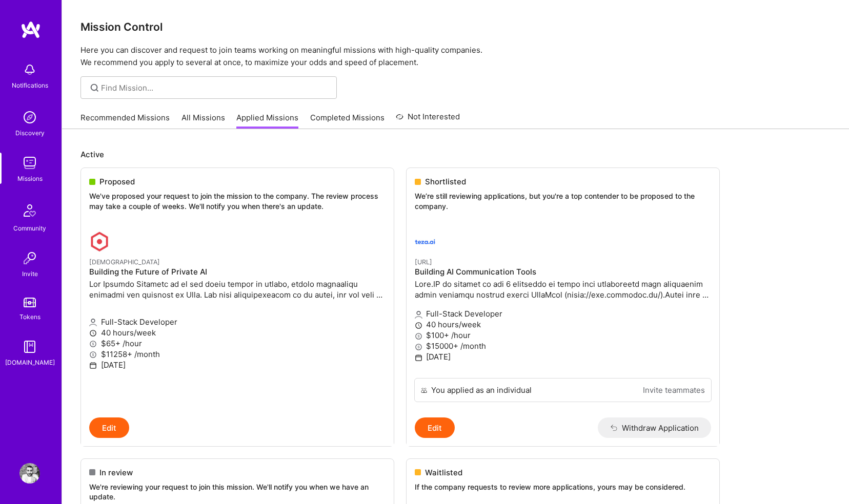  What do you see at coordinates (30, 302) in the screenshot?
I see `img: tokens` at bounding box center [30, 302].